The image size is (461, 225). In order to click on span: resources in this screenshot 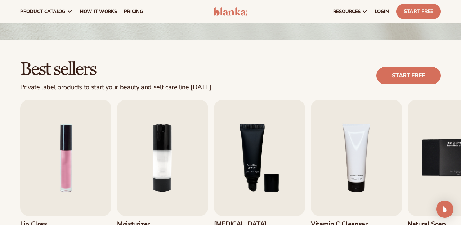, I will do `click(347, 12)`.